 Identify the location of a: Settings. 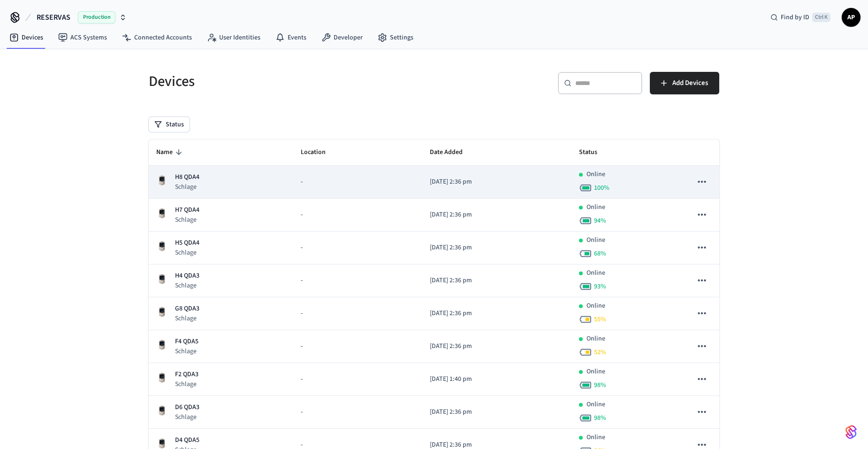
(396, 38).